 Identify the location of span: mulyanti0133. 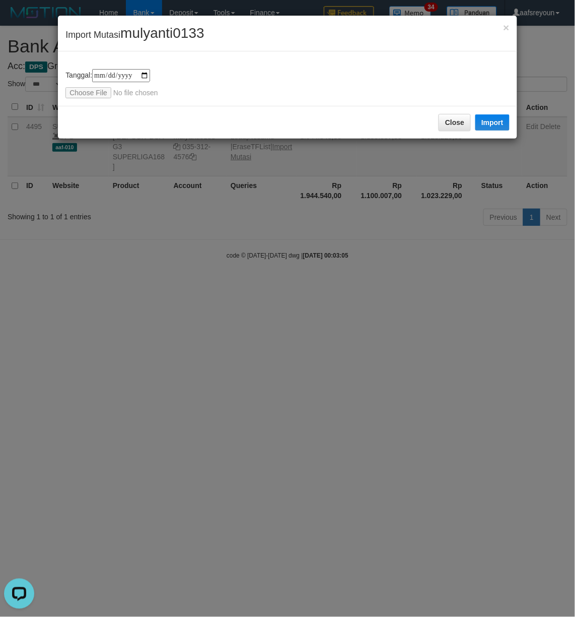
(162, 33).